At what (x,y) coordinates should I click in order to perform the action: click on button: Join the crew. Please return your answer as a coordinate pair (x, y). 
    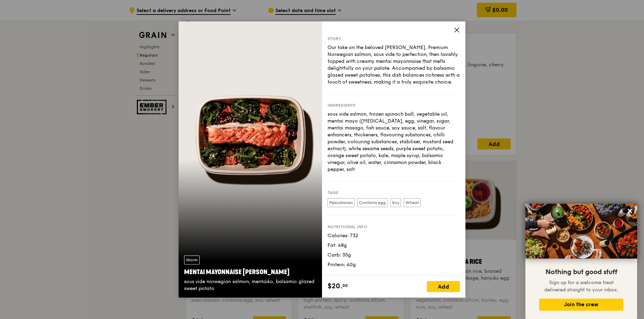
    Looking at the image, I should click on (581, 305).